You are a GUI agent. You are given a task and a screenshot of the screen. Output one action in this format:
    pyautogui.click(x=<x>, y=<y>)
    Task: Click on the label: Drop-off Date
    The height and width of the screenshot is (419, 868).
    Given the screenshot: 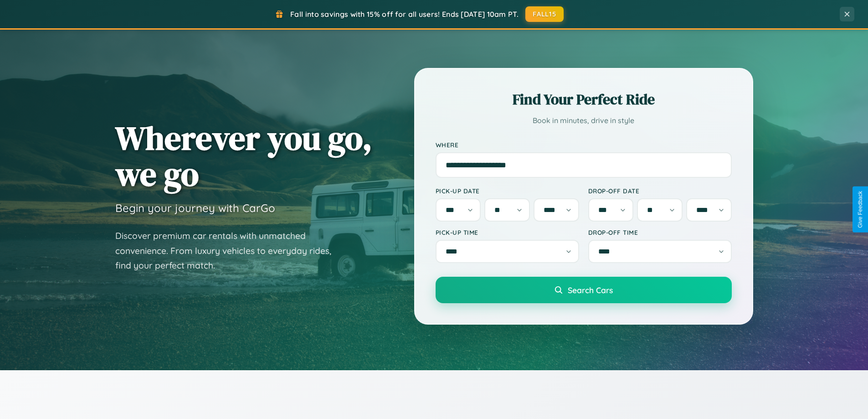 What is the action you would take?
    pyautogui.click(x=660, y=191)
    